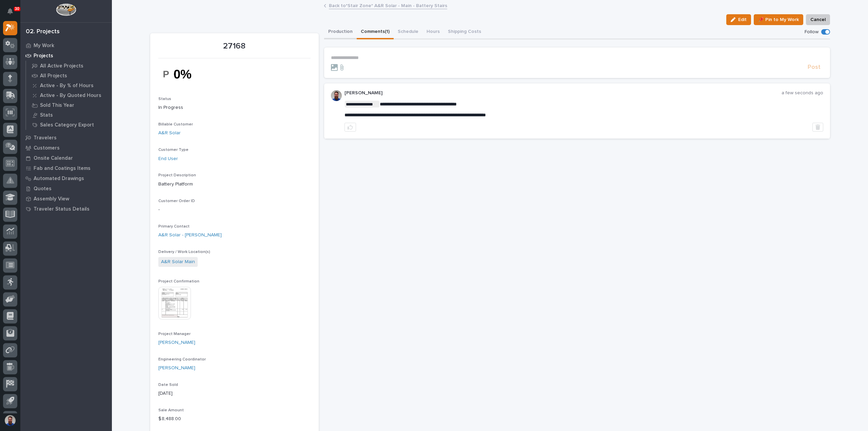 This screenshot has width=868, height=431. What do you see at coordinates (169, 133) in the screenshot?
I see `a: A&R Solar` at bounding box center [169, 133].